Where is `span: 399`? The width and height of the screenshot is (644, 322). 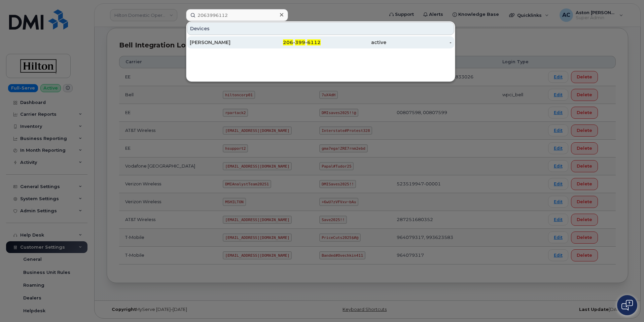
span: 399 is located at coordinates (300, 43).